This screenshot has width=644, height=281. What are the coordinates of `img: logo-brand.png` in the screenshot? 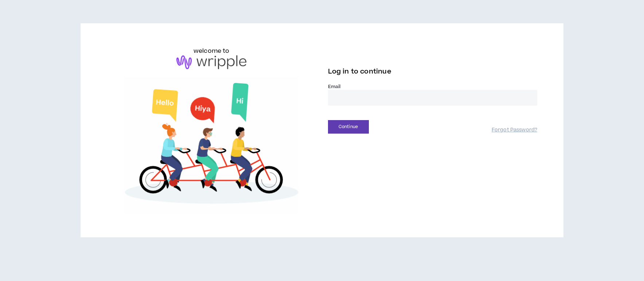 It's located at (211, 62).